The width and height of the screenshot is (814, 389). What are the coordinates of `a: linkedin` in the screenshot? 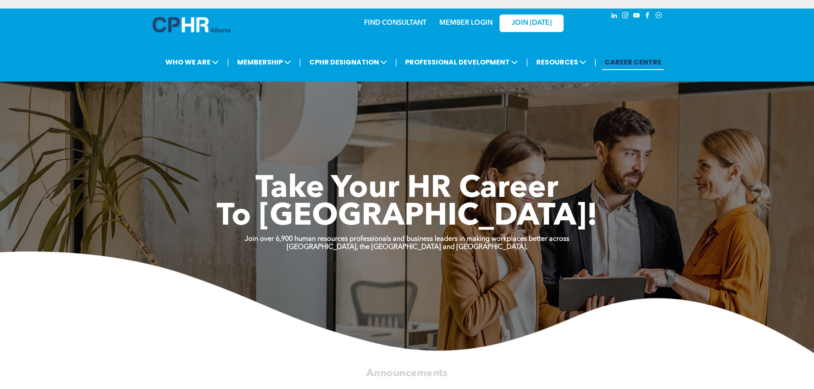 It's located at (614, 16).